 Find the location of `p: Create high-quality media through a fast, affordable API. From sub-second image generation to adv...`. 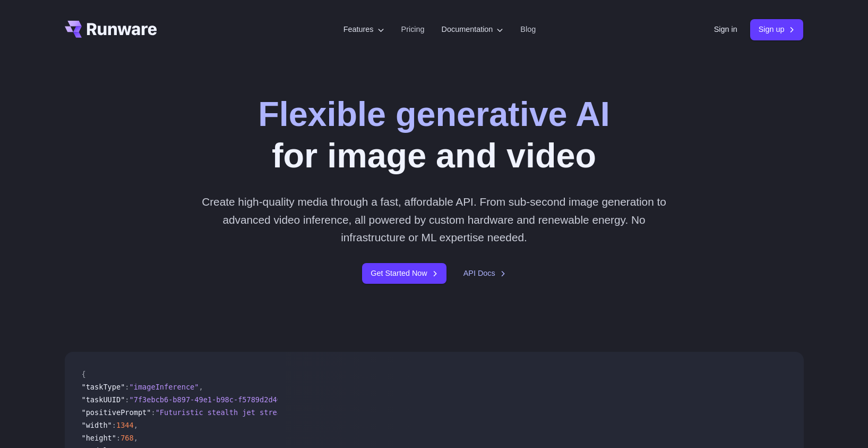

p: Create high-quality media through a fast, affordable API. From sub-second image generation to adv... is located at coordinates (433, 220).